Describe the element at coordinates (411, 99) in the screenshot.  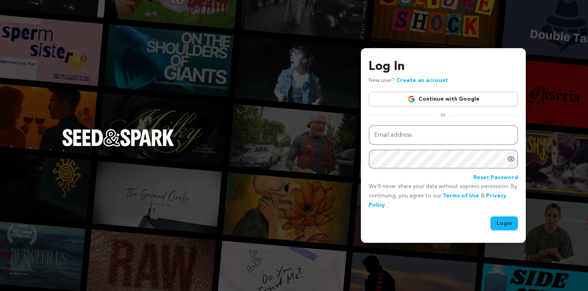
I see `img: Google logo` at that location.